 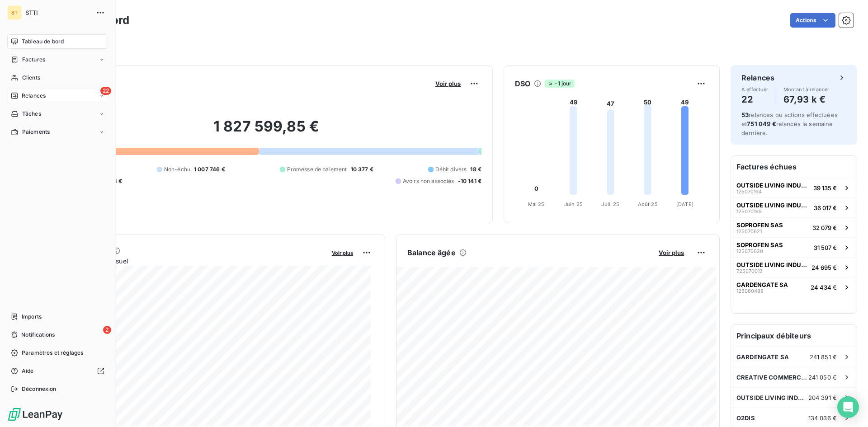 I want to click on tspan: Août 25, so click(x=648, y=204).